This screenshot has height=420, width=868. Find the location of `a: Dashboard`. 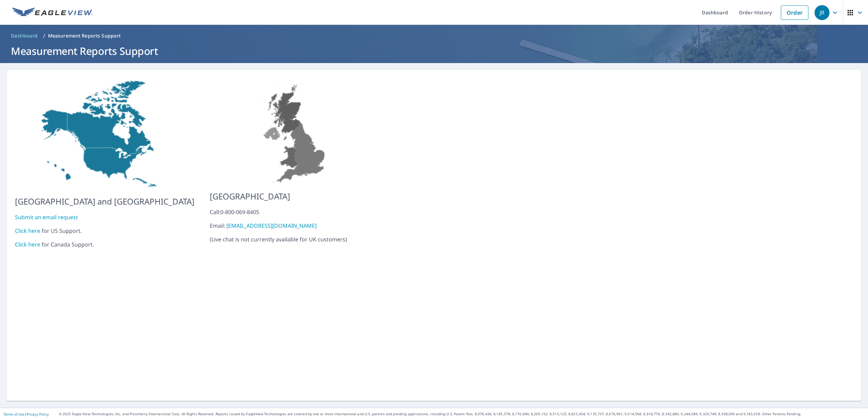

a: Dashboard is located at coordinates (25, 35).